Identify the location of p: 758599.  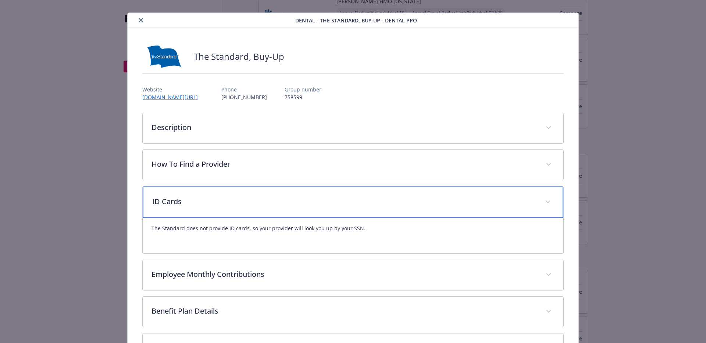
(303, 97).